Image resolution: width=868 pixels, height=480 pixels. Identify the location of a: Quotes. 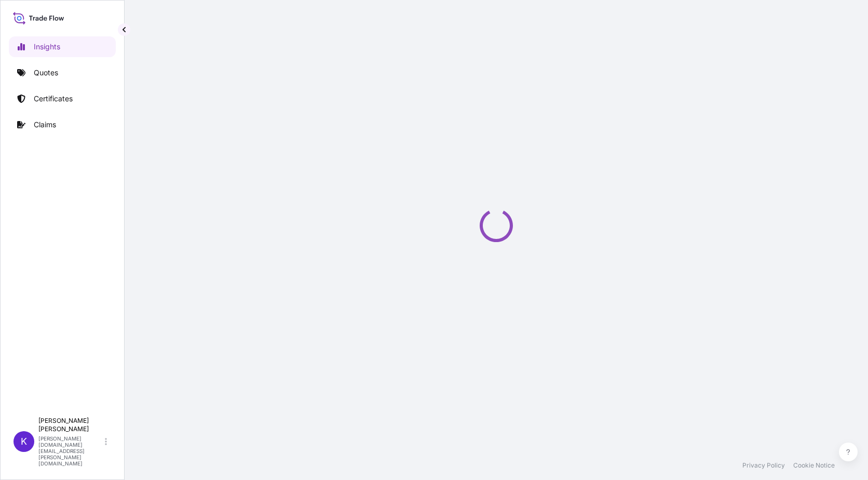
(62, 73).